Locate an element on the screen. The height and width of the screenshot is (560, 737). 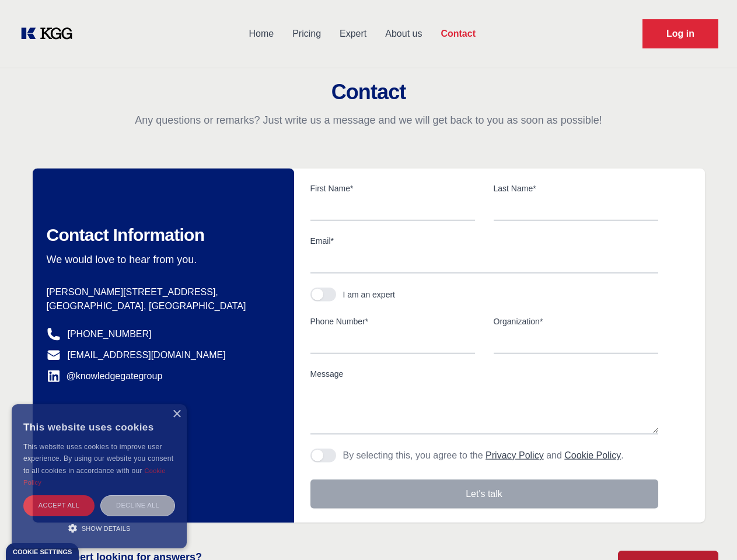
button: Let's talk is located at coordinates (485, 494).